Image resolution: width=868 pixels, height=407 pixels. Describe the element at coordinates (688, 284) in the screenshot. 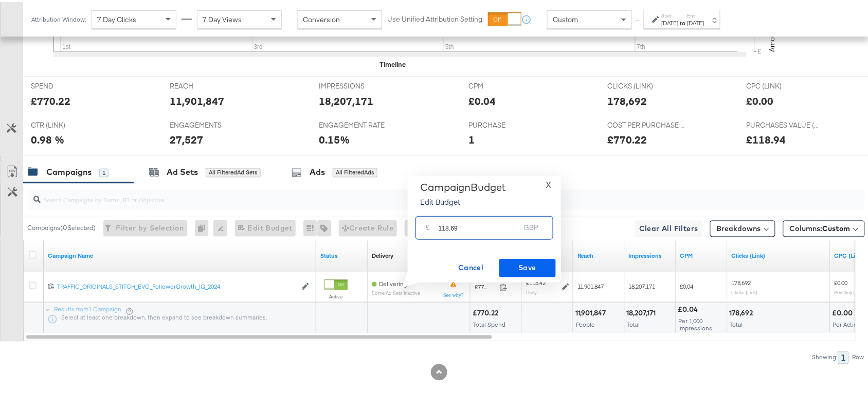

I see `span: £0.04` at that location.